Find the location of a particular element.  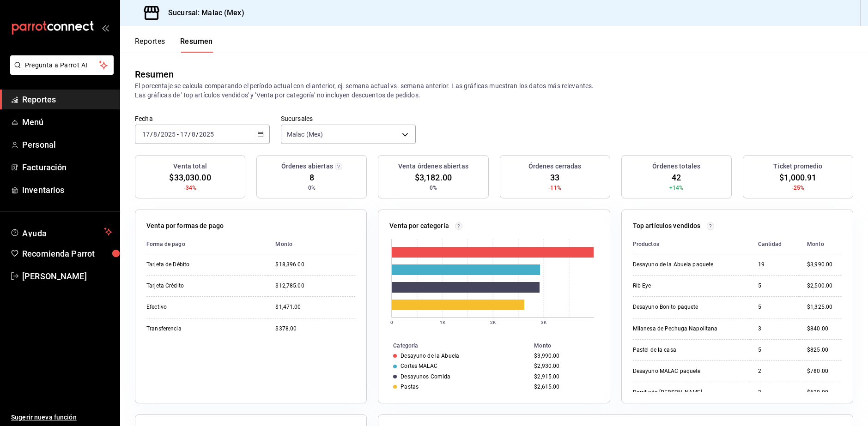

div: Pastel de la casa is located at coordinates (678, 350).